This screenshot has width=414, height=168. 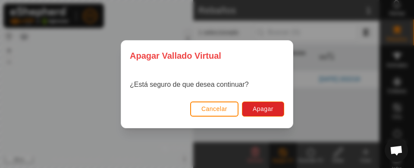 I want to click on span: Apagar, so click(x=263, y=109).